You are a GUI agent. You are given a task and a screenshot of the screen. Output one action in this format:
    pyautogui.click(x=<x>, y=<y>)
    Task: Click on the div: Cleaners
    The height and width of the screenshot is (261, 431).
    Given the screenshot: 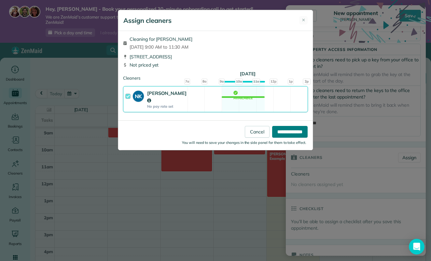 What is the action you would take?
    pyautogui.click(x=216, y=76)
    